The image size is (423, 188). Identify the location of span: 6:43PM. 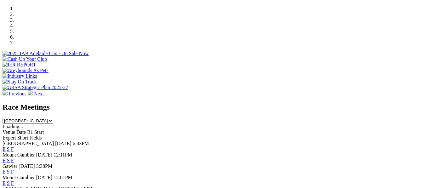
(81, 143).